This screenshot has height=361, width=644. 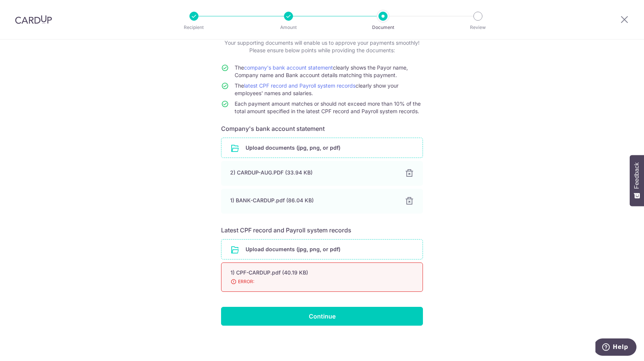 I want to click on div: 1) CPF-CARDUP.pdf (40.19 KB), so click(x=313, y=273).